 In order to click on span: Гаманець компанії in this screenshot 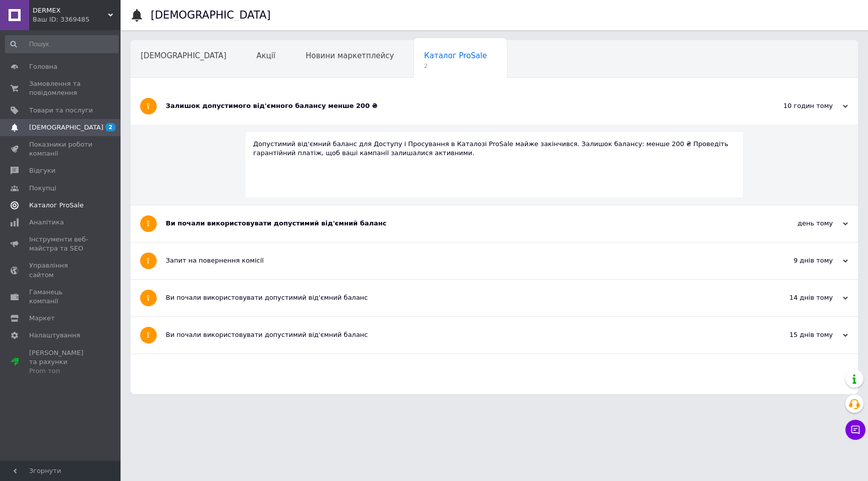, I will do `click(61, 297)`.